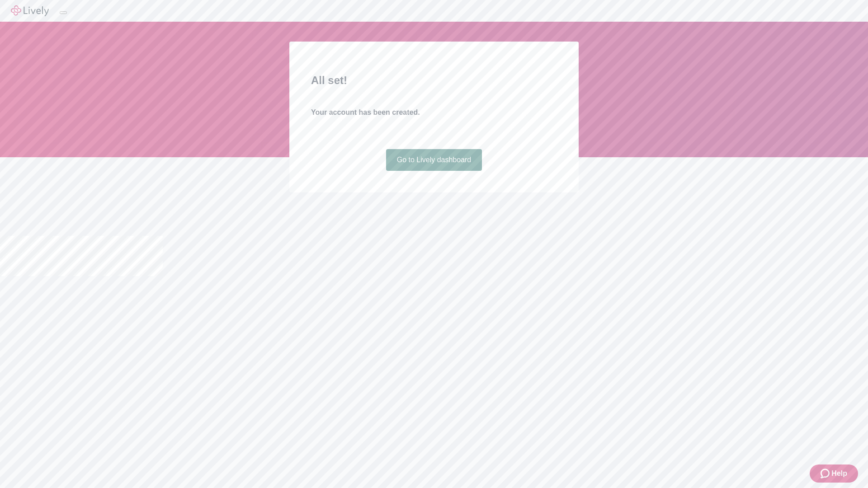 This screenshot has height=488, width=868. I want to click on button: Log out, so click(63, 13).